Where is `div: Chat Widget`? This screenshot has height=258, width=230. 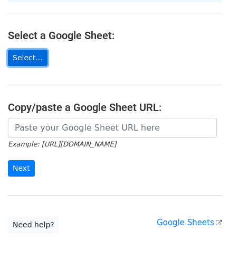
div: Chat Widget is located at coordinates (204, 232).